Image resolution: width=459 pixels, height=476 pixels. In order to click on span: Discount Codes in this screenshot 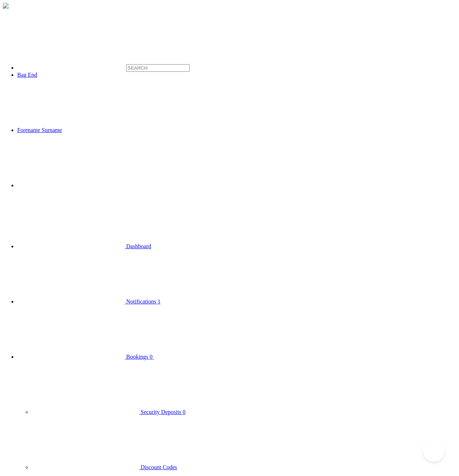, I will do `click(159, 467)`.